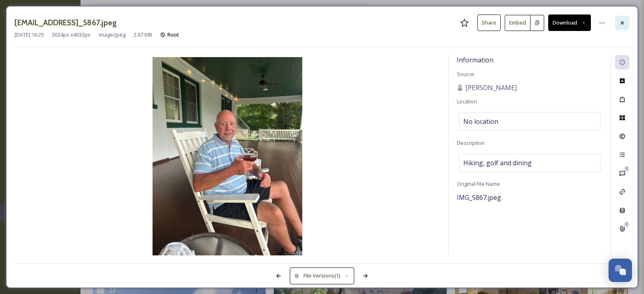 The image size is (644, 294). What do you see at coordinates (480, 122) in the screenshot?
I see `span: No location` at bounding box center [480, 122].